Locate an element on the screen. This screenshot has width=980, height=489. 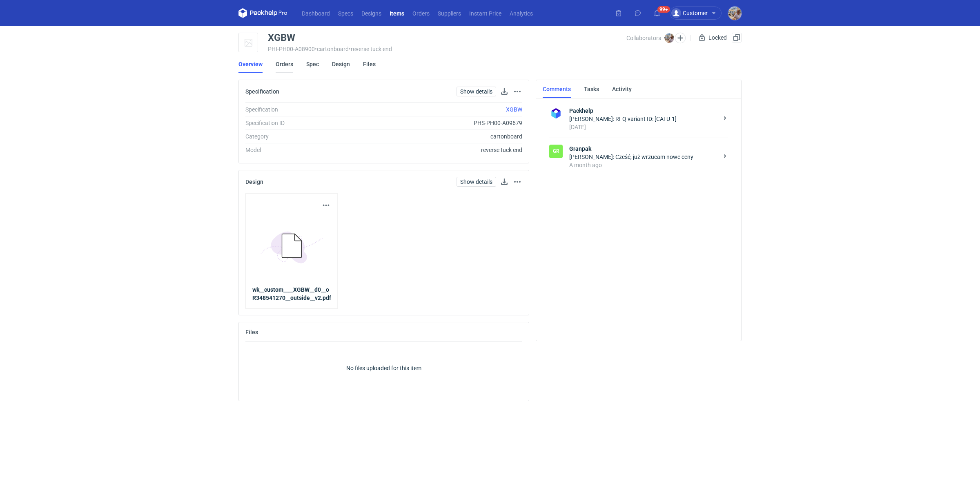
strong: Granpak is located at coordinates (644, 148).